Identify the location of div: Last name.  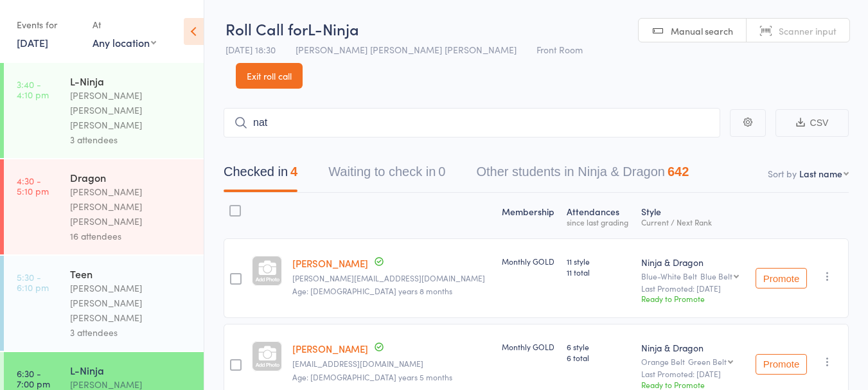
(820, 174).